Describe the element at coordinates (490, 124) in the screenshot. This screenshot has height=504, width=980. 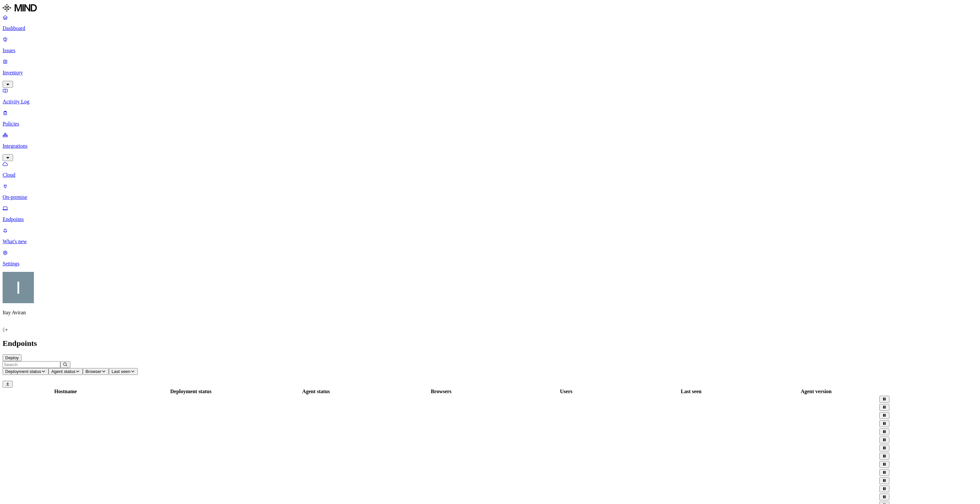
I see `p: Policies` at that location.